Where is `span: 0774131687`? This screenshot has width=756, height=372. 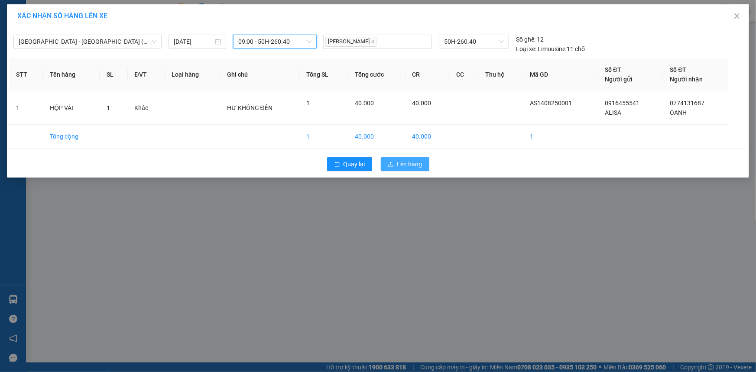
span: 0774131687 is located at coordinates (687, 103).